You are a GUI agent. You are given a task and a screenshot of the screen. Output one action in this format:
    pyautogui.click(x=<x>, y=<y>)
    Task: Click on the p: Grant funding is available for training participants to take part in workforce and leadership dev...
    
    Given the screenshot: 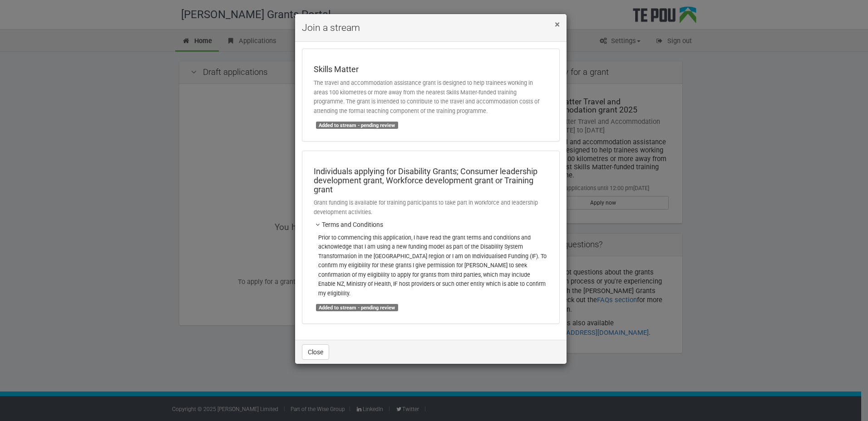 What is the action you would take?
    pyautogui.click(x=431, y=208)
    